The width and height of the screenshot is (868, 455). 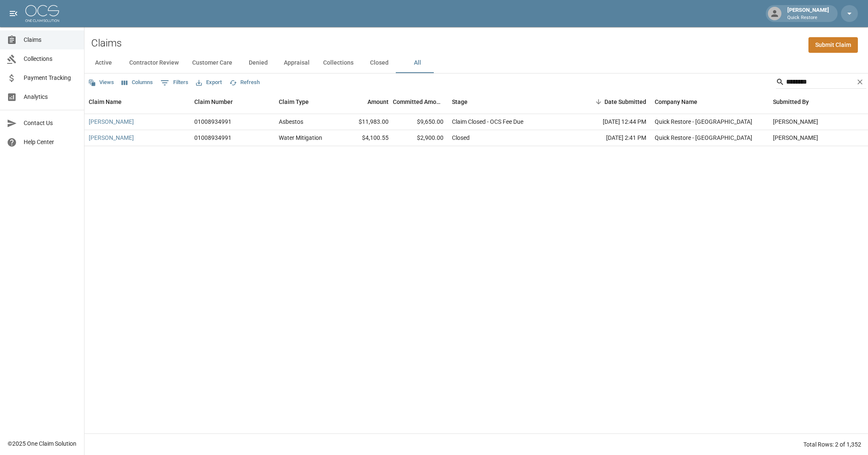 What do you see at coordinates (154, 63) in the screenshot?
I see `button: Contractor Review` at bounding box center [154, 63].